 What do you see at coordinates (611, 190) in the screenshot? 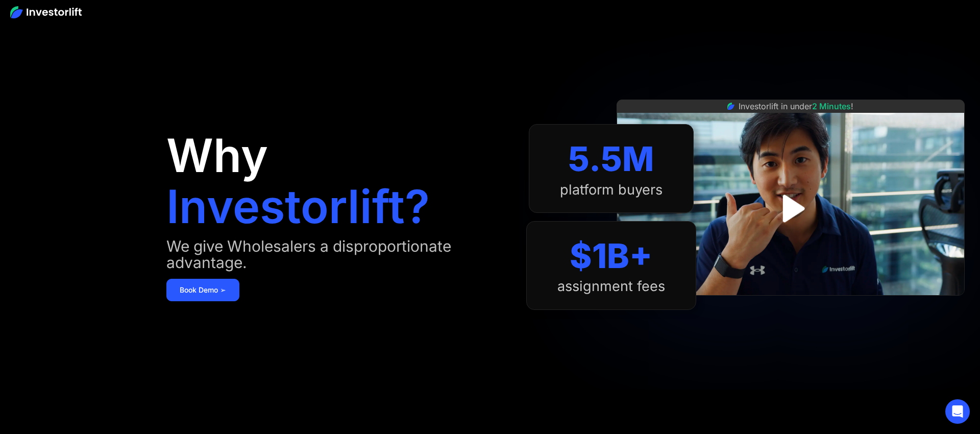
I see `div: platform buyers` at bounding box center [611, 190].